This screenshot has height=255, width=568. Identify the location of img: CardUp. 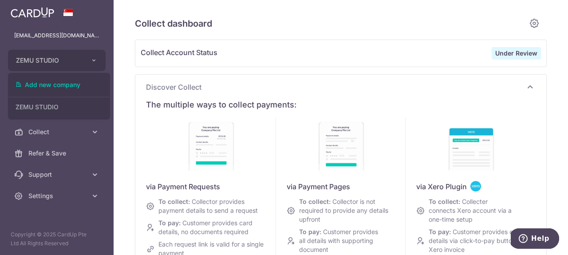
(32, 12).